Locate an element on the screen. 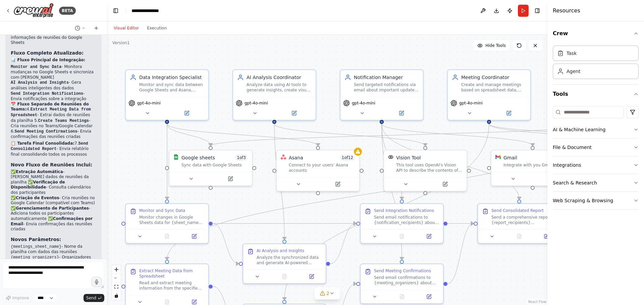  div: Tools is located at coordinates (595, 159).